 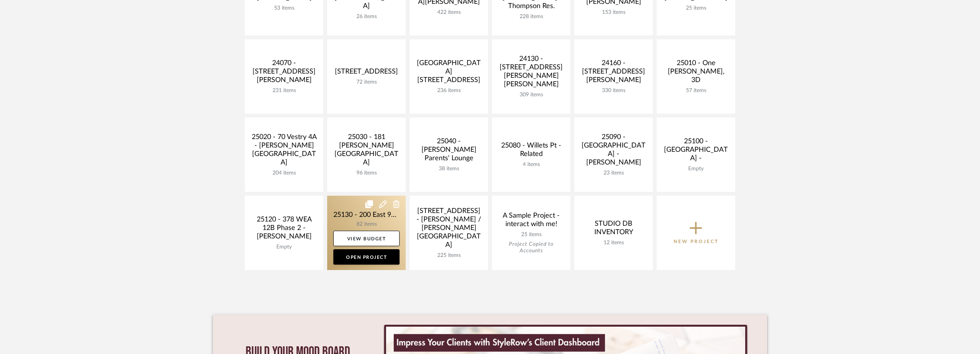 I want to click on div: 228 items, so click(x=531, y=17).